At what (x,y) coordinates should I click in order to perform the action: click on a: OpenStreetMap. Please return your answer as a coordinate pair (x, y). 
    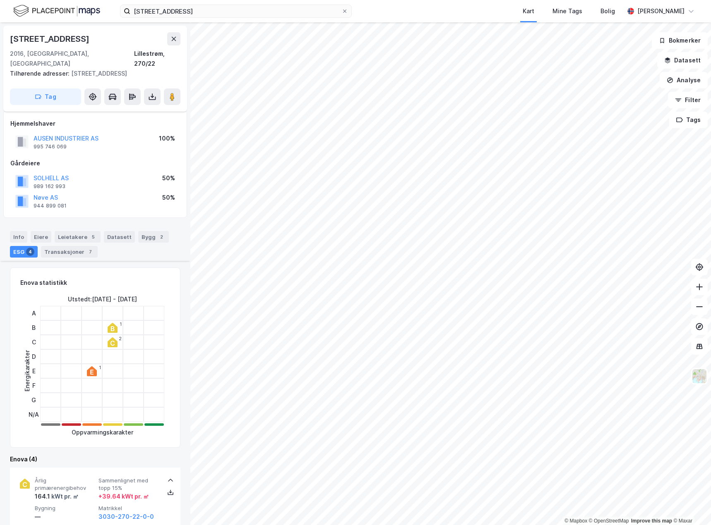
    Looking at the image, I should click on (609, 521).